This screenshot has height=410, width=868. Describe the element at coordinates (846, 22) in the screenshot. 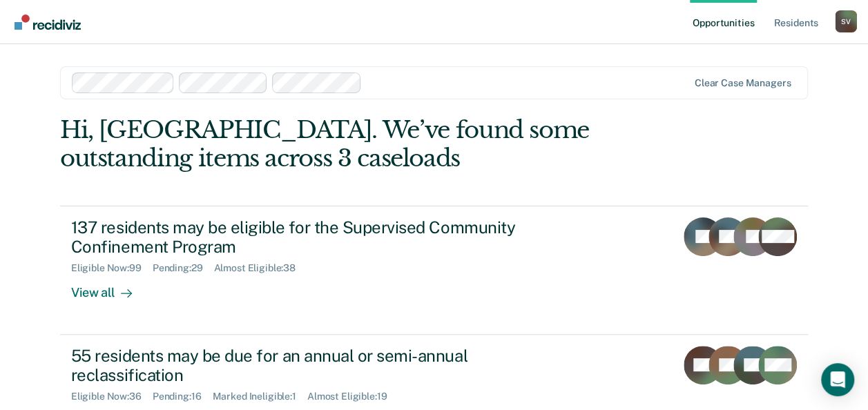

I see `div: S V` at that location.